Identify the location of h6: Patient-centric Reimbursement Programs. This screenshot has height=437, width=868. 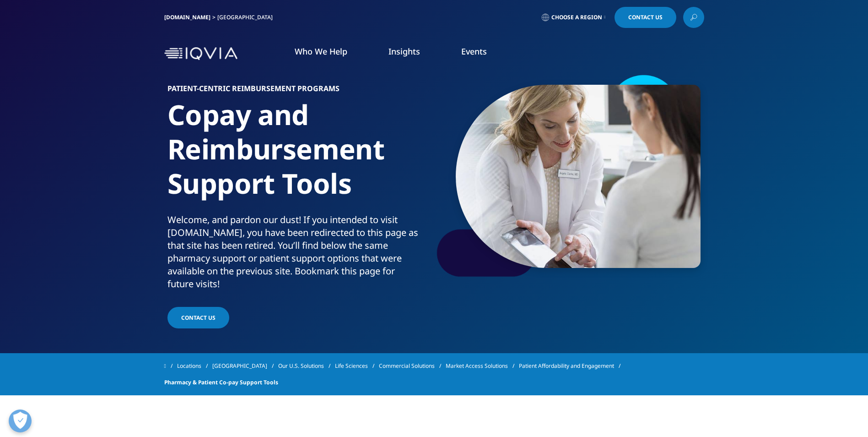
(299, 91).